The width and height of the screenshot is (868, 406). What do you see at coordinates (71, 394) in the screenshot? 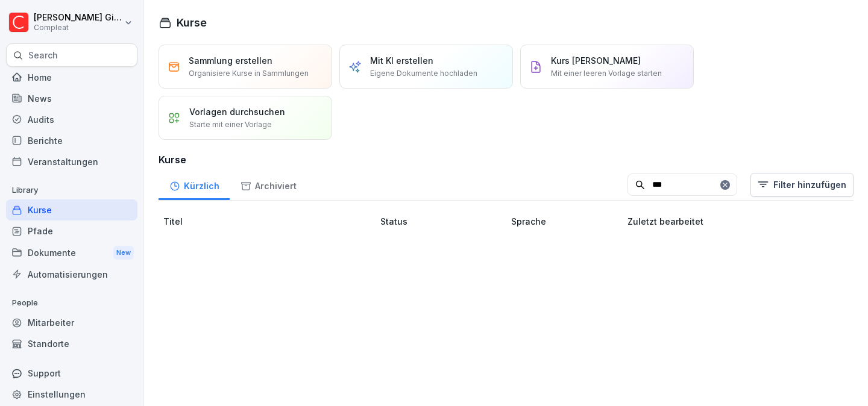
I see `div: Einstellungen` at bounding box center [71, 394].